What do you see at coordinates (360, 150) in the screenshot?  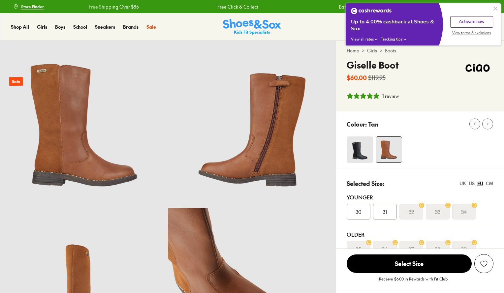 I see `img: 4-372113_1` at bounding box center [360, 150].